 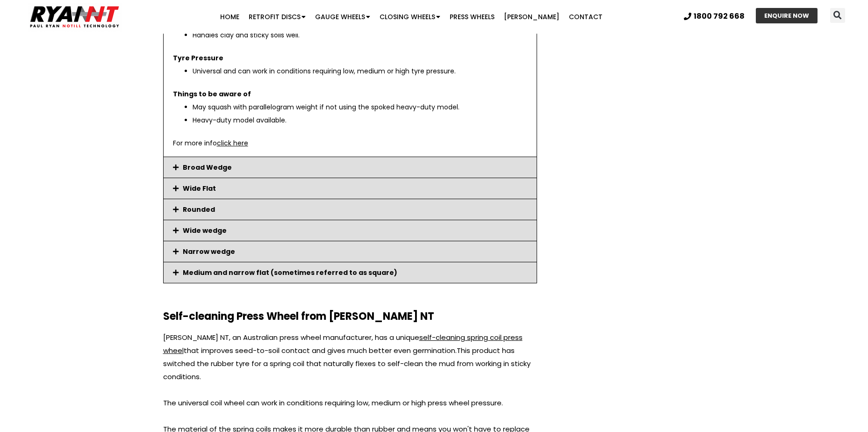 What do you see at coordinates (360, 71) in the screenshot?
I see `li: Universal and can work in conditions requiring low, medium or high tyre pressure.` at bounding box center [360, 71].